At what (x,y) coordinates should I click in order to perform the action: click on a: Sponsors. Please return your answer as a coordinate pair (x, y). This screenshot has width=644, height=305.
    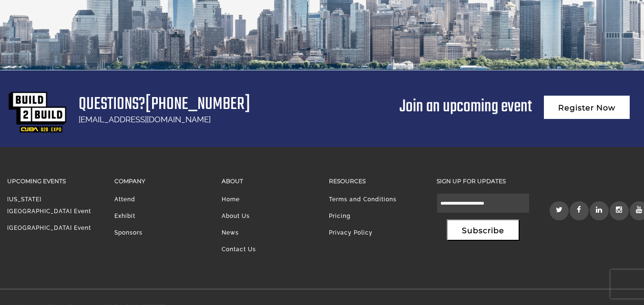
    Looking at the image, I should click on (128, 233).